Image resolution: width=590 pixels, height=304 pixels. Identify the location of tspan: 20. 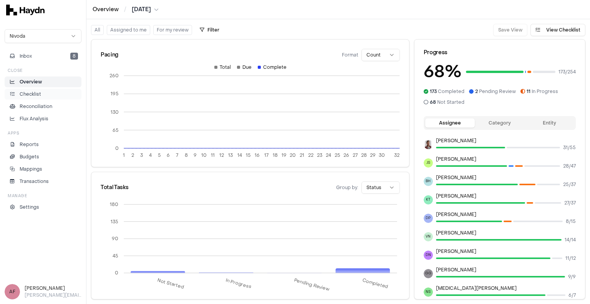
(293, 155).